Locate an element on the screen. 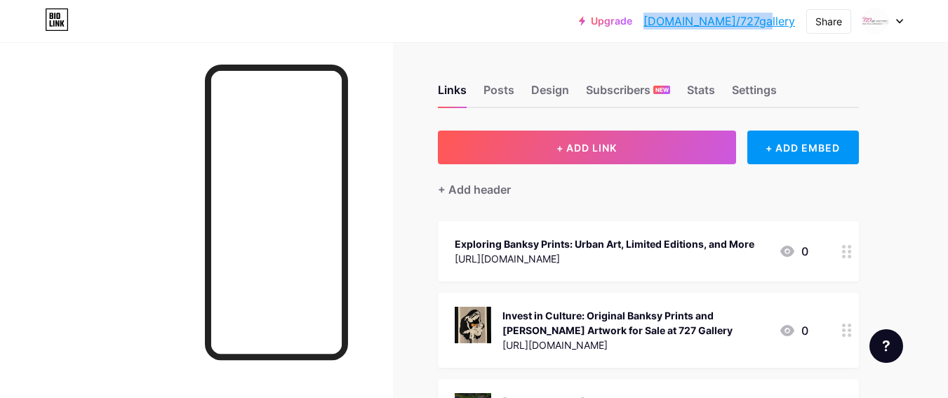 This screenshot has height=398, width=948. div: + ADD EMBED is located at coordinates (803, 147).